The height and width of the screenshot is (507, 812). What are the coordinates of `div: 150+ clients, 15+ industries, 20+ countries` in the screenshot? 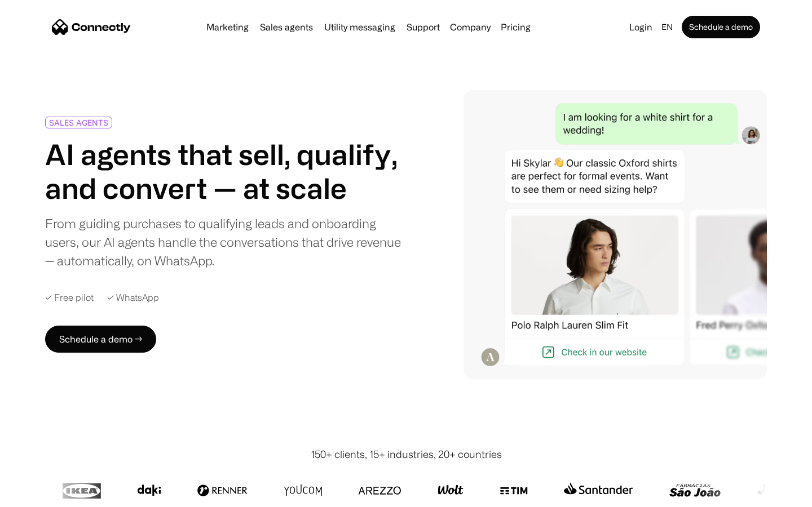 It's located at (406, 455).